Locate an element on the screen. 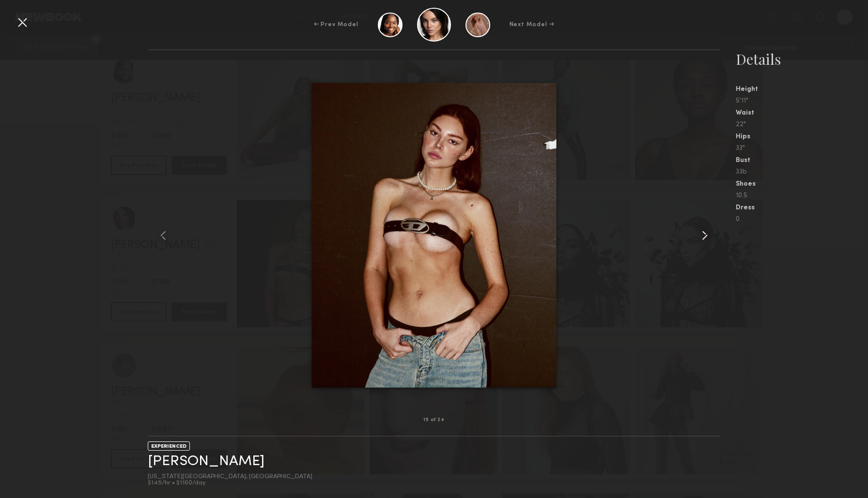 The height and width of the screenshot is (498, 868). div: Next Model → is located at coordinates (532, 24).